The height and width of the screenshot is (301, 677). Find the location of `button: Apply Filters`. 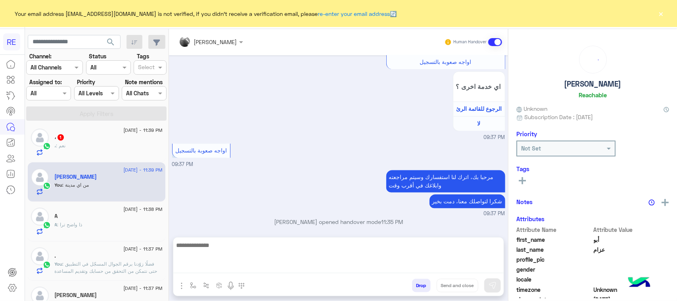

button: Apply Filters is located at coordinates (96, 113).